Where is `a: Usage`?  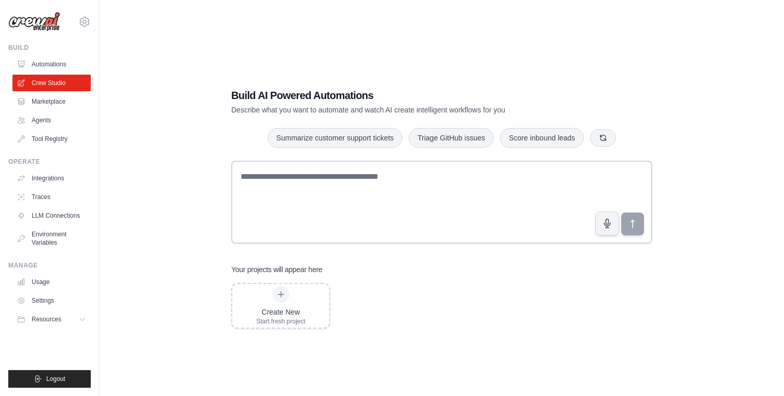 a: Usage is located at coordinates (51, 282).